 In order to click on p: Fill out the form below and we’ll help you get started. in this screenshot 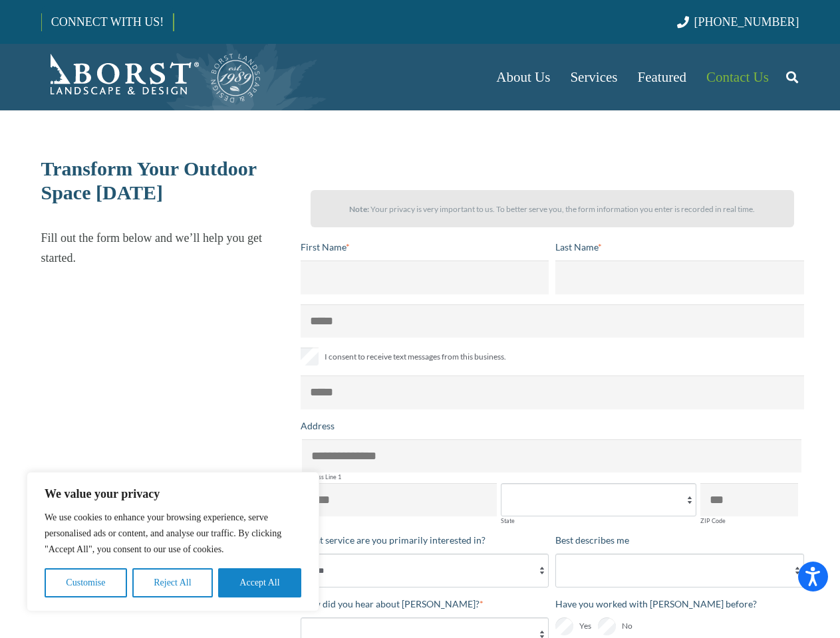, I will do `click(165, 248)`.